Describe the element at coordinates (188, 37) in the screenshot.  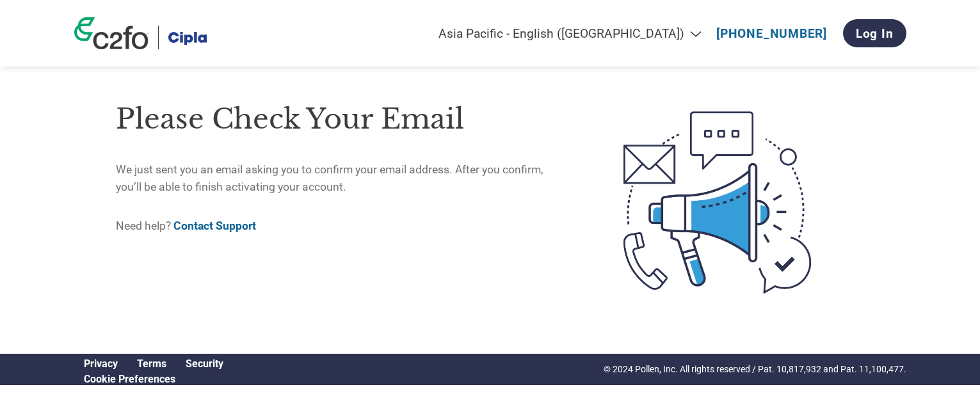
I see `img: Cipla` at that location.